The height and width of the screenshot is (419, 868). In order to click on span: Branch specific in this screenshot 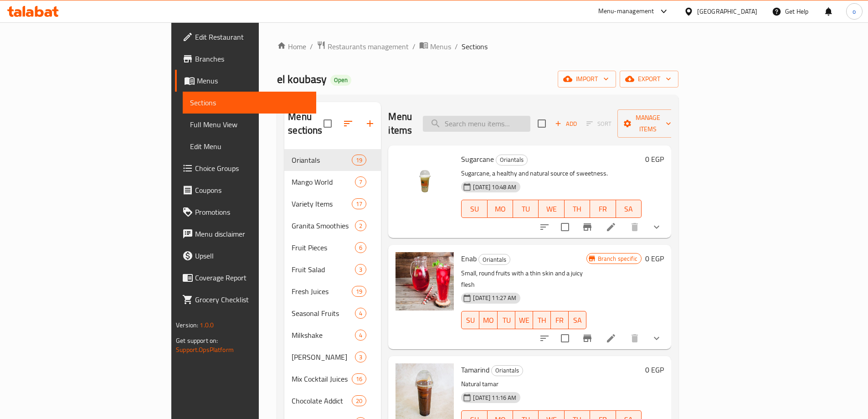, I will do `click(617, 259)`.